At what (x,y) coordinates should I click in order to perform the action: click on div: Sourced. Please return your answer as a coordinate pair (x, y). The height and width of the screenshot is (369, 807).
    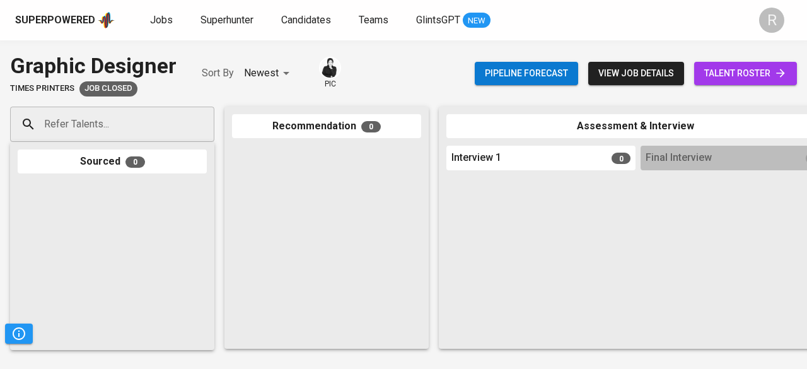
    Looking at the image, I should click on (112, 161).